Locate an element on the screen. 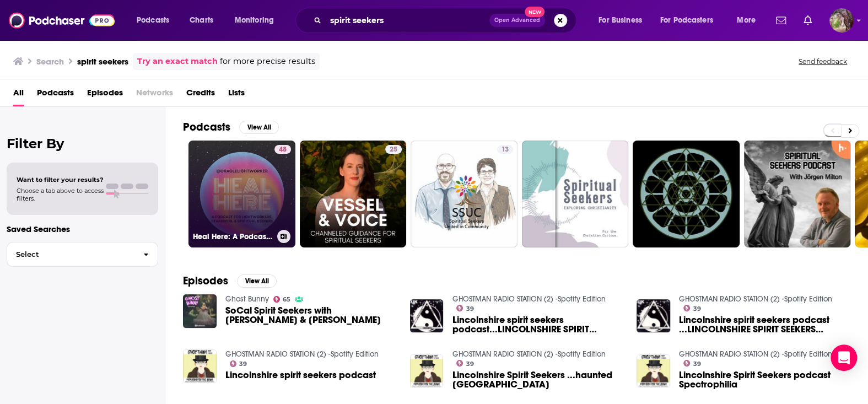  span: Lincolnshire Spirit Seekers podcast Spectrophilia is located at coordinates (765, 380).